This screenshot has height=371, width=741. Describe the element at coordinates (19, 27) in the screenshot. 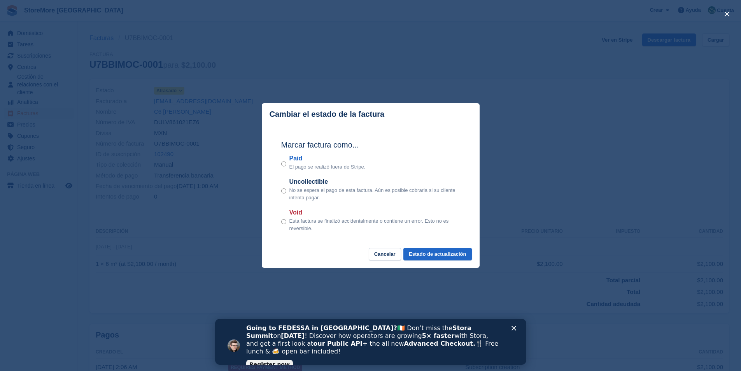

I see `img: Profile image for Steven` at that location.